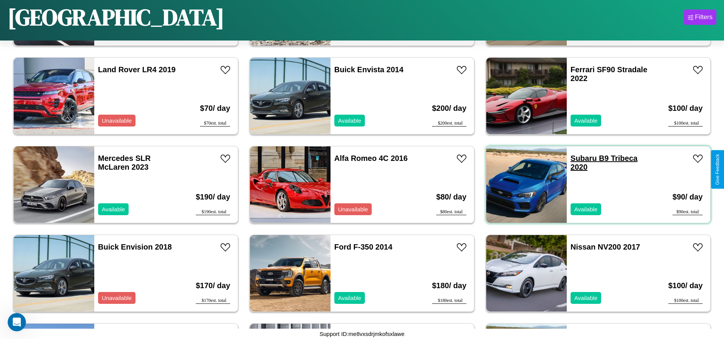  Describe the element at coordinates (449, 285) in the screenshot. I see `h3: $ 180 / day` at that location.